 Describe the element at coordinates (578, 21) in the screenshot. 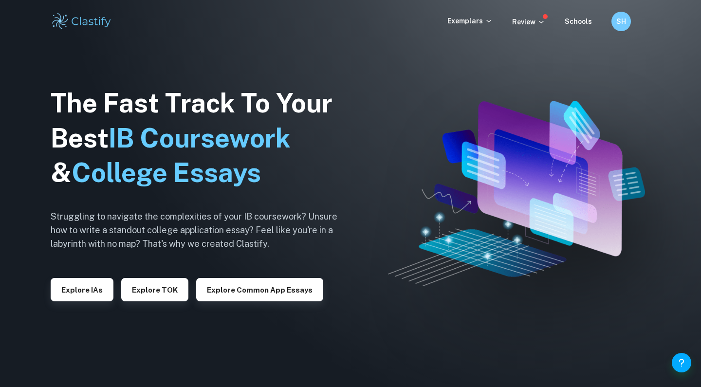

I see `a: Schools` at that location.